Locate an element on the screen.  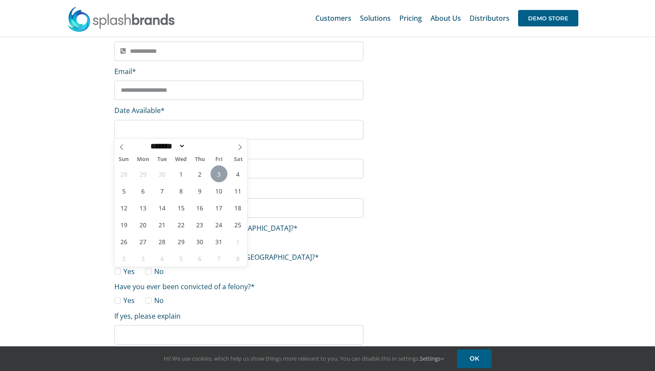
span: Pricing is located at coordinates (411, 18).